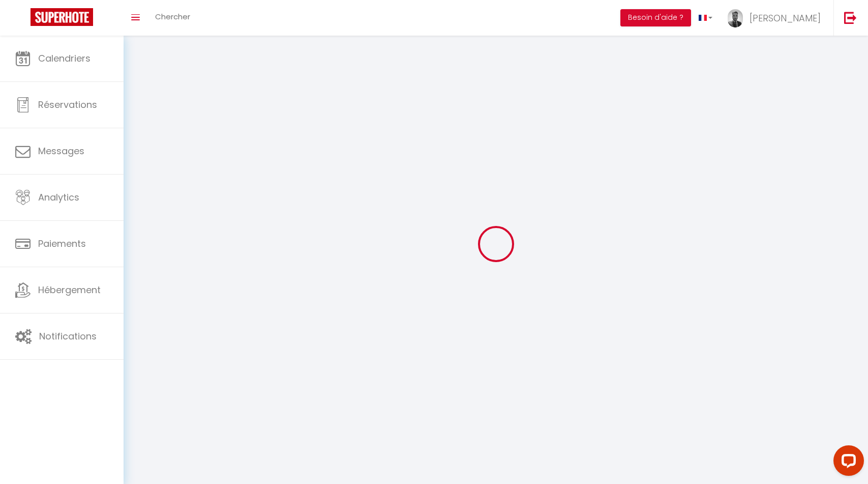  I want to click on button: Besoin d'aide ?, so click(656, 18).